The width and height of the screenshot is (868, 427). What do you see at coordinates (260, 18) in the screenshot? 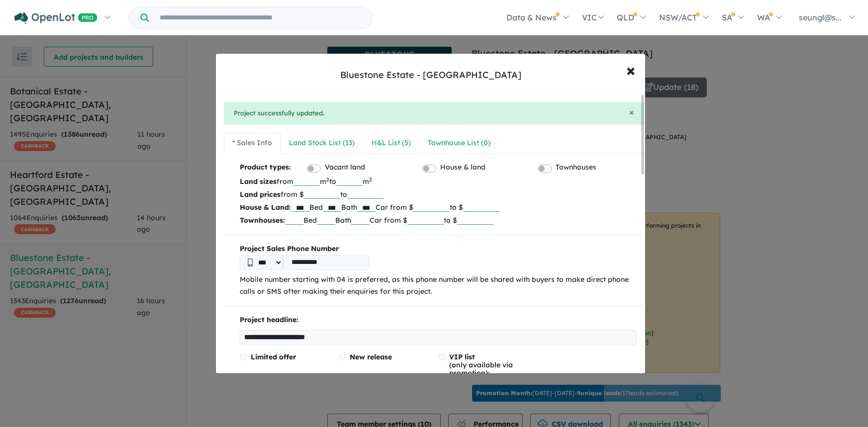
I see `input: Try estate name, suburb, builder or developer` at bounding box center [260, 18].